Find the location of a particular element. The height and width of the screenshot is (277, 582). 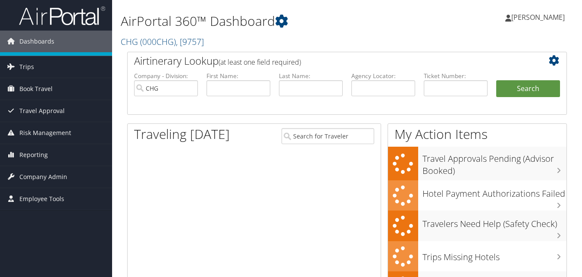

a: Travel Approvals Pending (Advisor Booked) is located at coordinates (478, 163).